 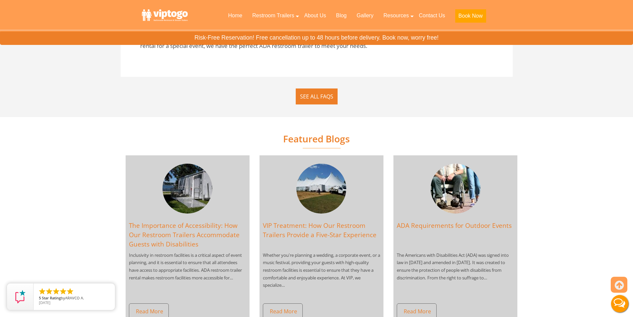 I want to click on span: Star Rating, so click(x=51, y=298).